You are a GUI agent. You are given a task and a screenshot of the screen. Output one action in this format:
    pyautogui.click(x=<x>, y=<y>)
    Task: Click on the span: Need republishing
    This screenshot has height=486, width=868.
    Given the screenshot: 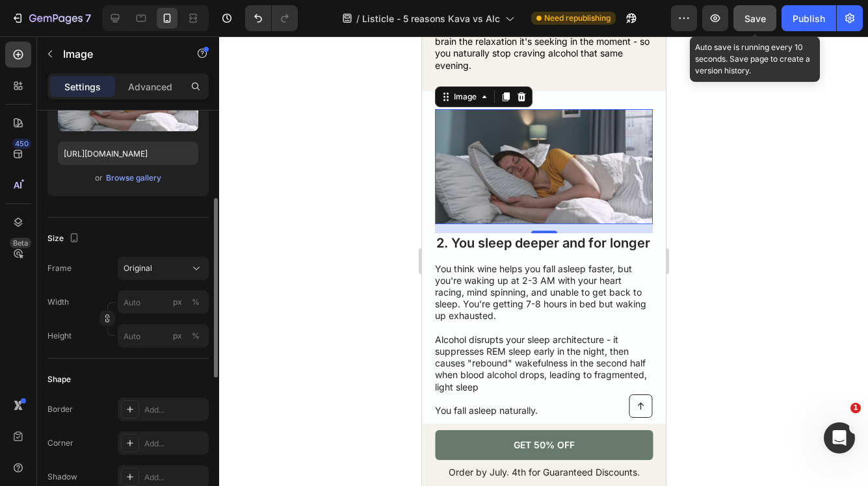 What is the action you would take?
    pyautogui.click(x=578, y=18)
    